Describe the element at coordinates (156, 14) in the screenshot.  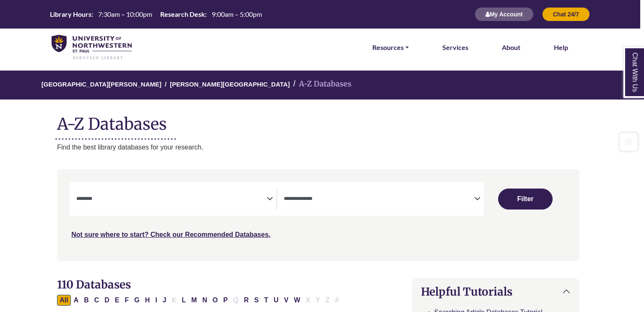
I see `table: Hours Today` at that location.